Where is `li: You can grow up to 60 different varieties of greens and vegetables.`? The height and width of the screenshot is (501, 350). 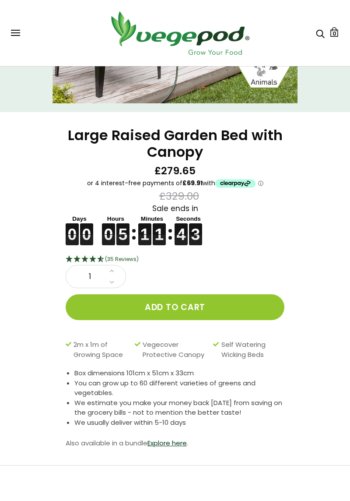
li: You can grow up to 60 different varieties of greens and vegetables. is located at coordinates (180, 388).